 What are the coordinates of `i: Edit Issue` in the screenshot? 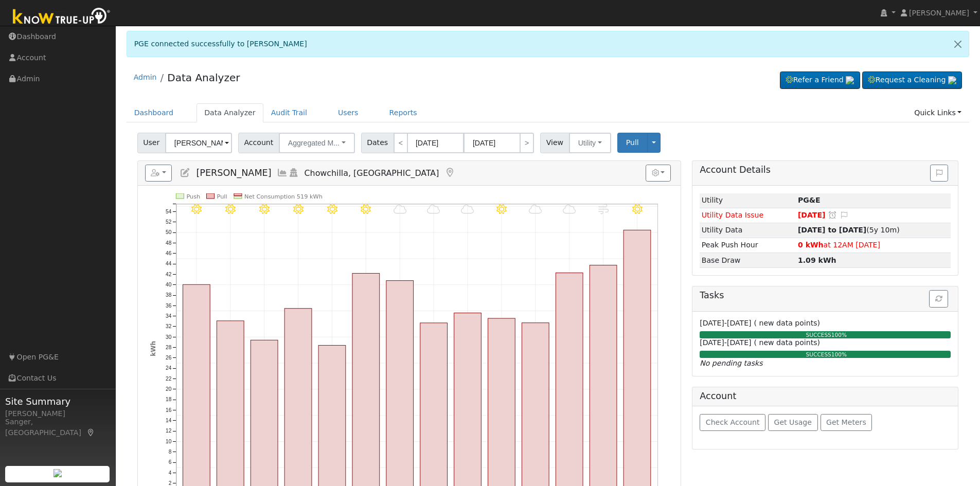 It's located at (844, 215).